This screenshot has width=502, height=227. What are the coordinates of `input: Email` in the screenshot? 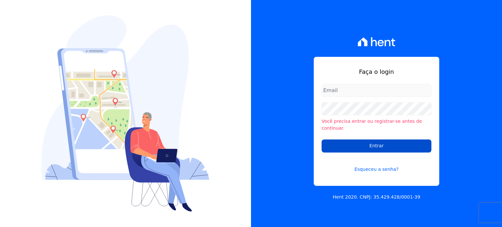 It's located at (376, 91).